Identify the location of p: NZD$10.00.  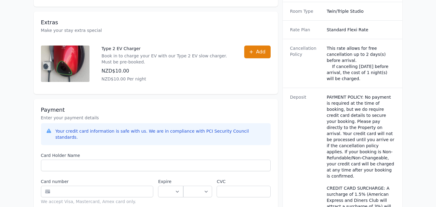
(167, 71).